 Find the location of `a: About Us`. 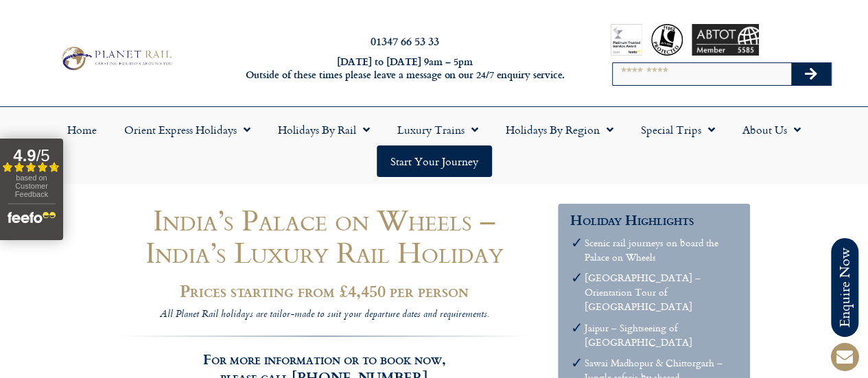

a: About Us is located at coordinates (771, 130).